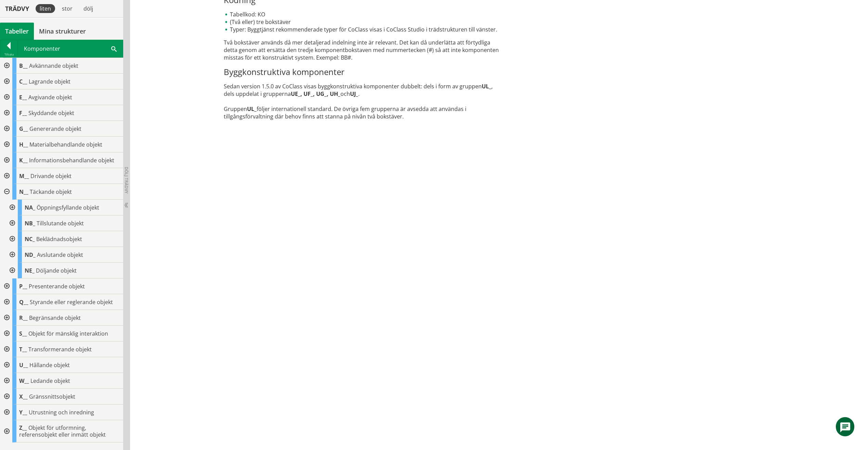 The width and height of the screenshot is (868, 450). What do you see at coordinates (30, 207) in the screenshot?
I see `span: NA_` at bounding box center [30, 207].